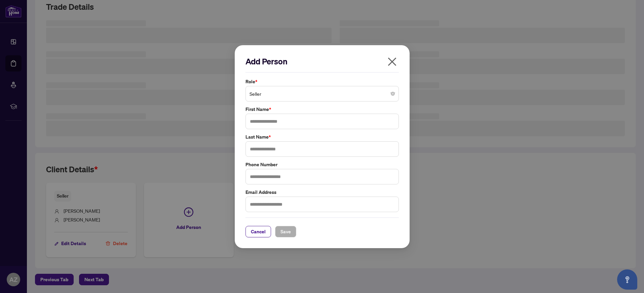  I want to click on button: Save, so click(286, 231).